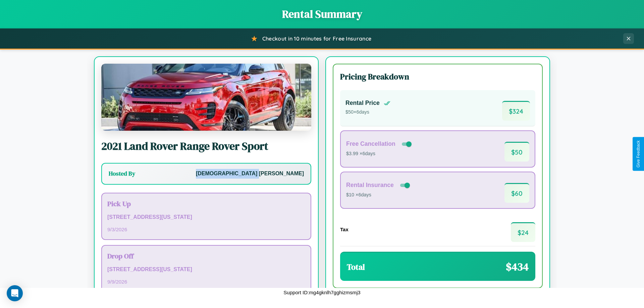 The width and height of the screenshot is (644, 308). What do you see at coordinates (523, 232) in the screenshot?
I see `span: $ 24` at bounding box center [523, 232].